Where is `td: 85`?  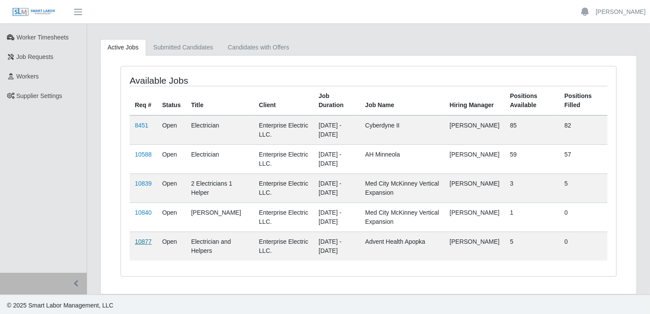 td: 85 is located at coordinates (532, 130).